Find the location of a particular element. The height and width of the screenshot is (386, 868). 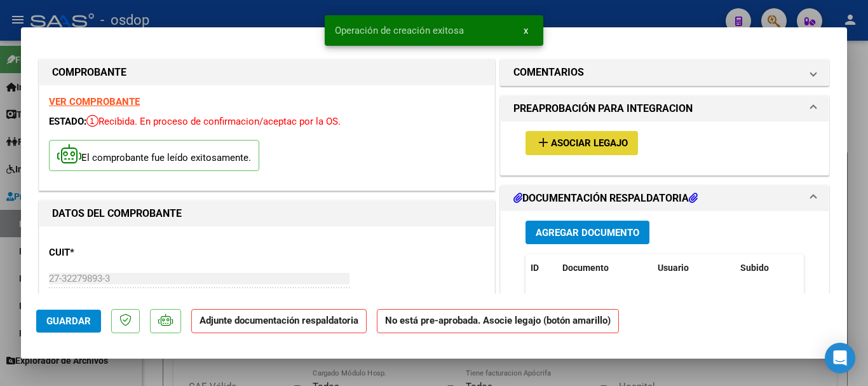

strong: DATOS DEL COMPROBANTE is located at coordinates (117, 213).